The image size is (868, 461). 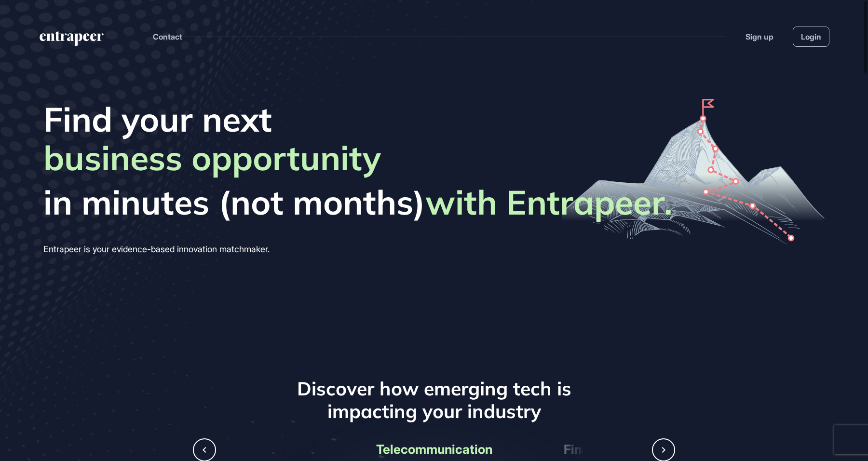 What do you see at coordinates (212, 160) in the screenshot?
I see `span: business opportunity` at bounding box center [212, 160].